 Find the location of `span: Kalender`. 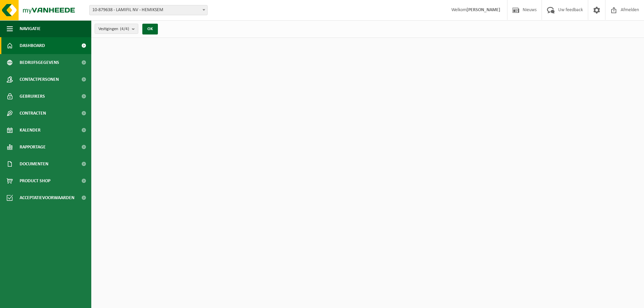

span: Kalender is located at coordinates (30, 130).